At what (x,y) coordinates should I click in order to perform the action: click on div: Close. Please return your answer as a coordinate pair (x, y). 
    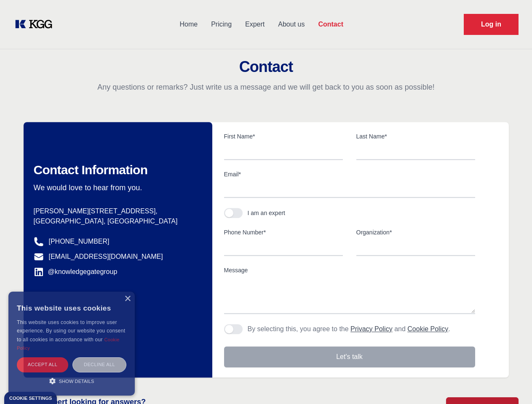
    Looking at the image, I should click on (127, 299).